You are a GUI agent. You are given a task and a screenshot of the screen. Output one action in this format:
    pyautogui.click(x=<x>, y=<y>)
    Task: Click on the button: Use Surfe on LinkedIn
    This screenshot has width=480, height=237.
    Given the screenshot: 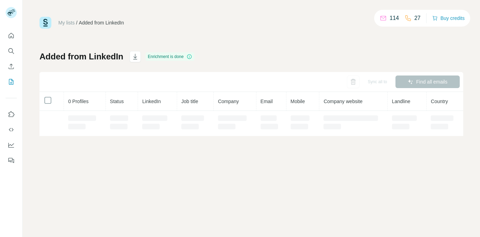 What is the action you would take?
    pyautogui.click(x=11, y=114)
    